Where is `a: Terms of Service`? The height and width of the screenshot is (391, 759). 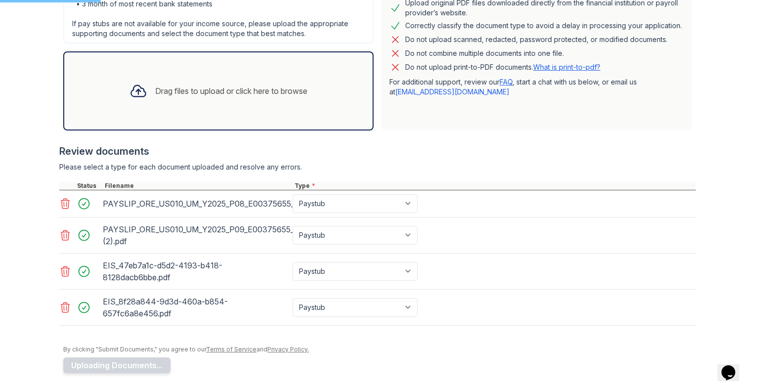 a: Terms of Service is located at coordinates (231, 349).